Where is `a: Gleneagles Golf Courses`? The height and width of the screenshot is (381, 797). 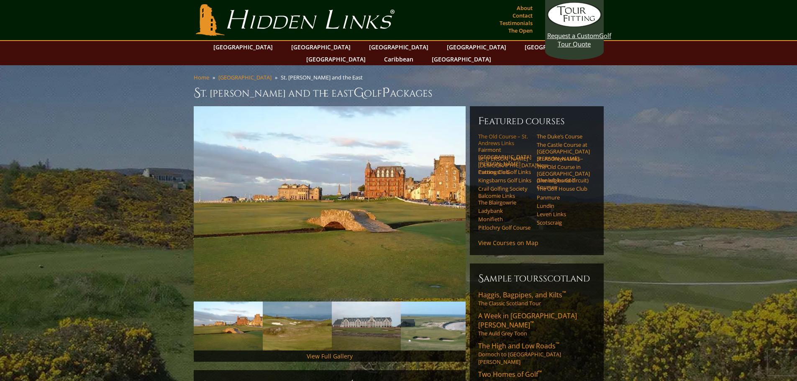 a: Gleneagles Golf Courses is located at coordinates (563, 184).